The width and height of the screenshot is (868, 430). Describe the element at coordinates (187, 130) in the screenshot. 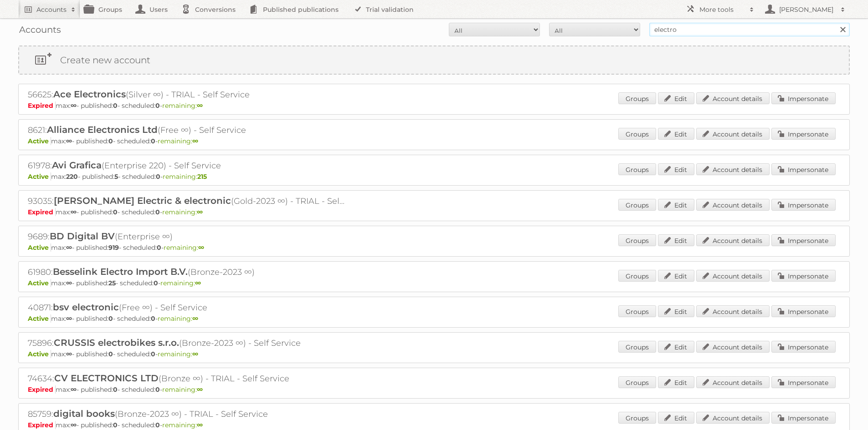

I see `h2: 8621: (Free ∞) - Self Service` at that location.